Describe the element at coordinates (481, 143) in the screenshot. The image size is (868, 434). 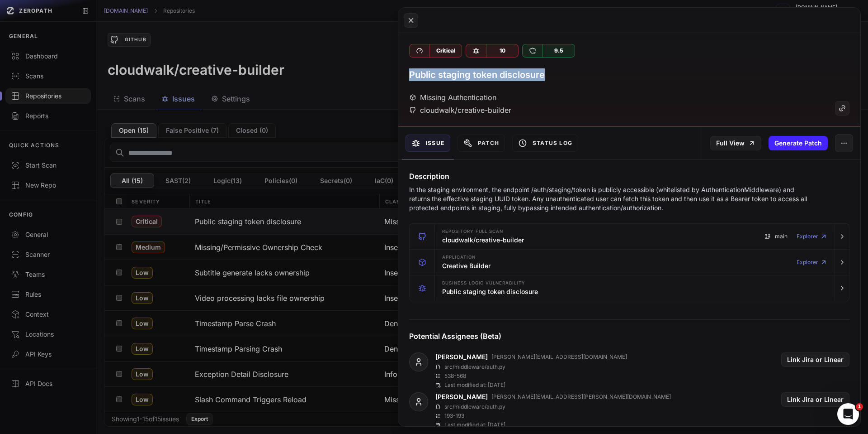
I see `button: Patch` at that location.